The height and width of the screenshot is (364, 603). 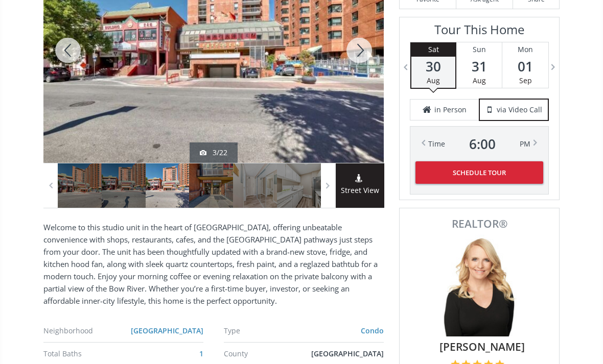 I want to click on div: Mon, so click(x=525, y=50).